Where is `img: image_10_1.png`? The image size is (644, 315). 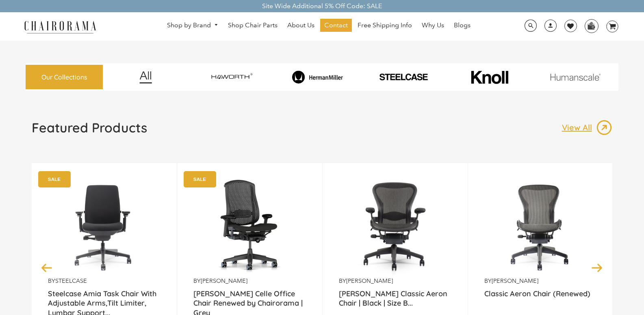
img: image_10_1.png is located at coordinates (489, 77).